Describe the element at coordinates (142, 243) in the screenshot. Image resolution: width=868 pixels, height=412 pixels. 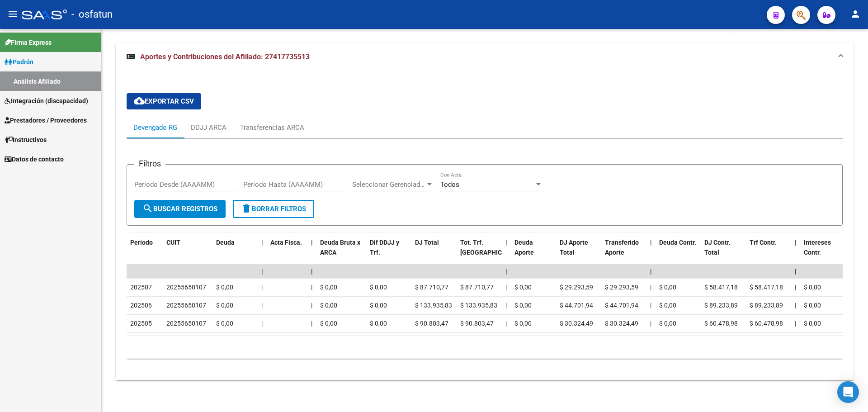
I see `span: Período` at that location.